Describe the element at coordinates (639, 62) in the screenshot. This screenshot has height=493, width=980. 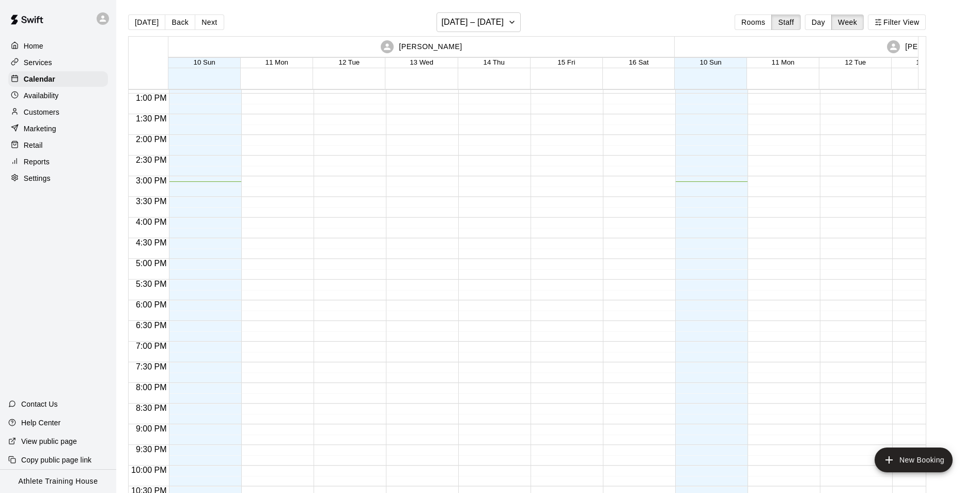
I see `button: 16 Sat` at that location.